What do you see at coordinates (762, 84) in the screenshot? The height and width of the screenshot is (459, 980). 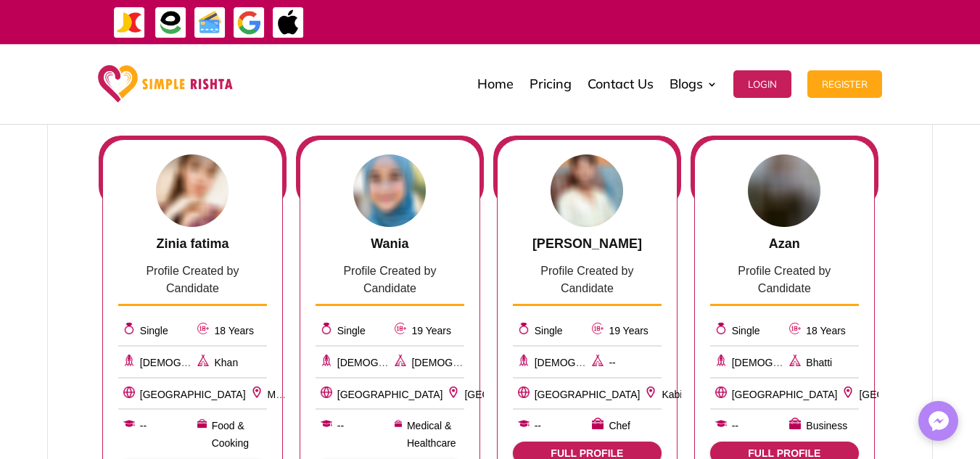 I see `button: Login` at bounding box center [762, 84].